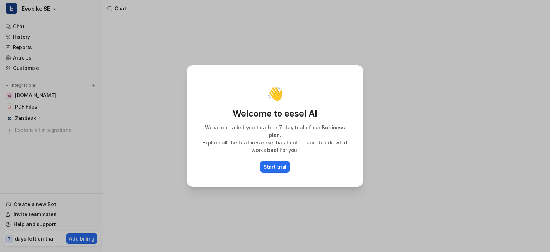  Describe the element at coordinates (275, 146) in the screenshot. I see `p: Explore all the features eesel has to offer and decide what works best for you.` at that location.